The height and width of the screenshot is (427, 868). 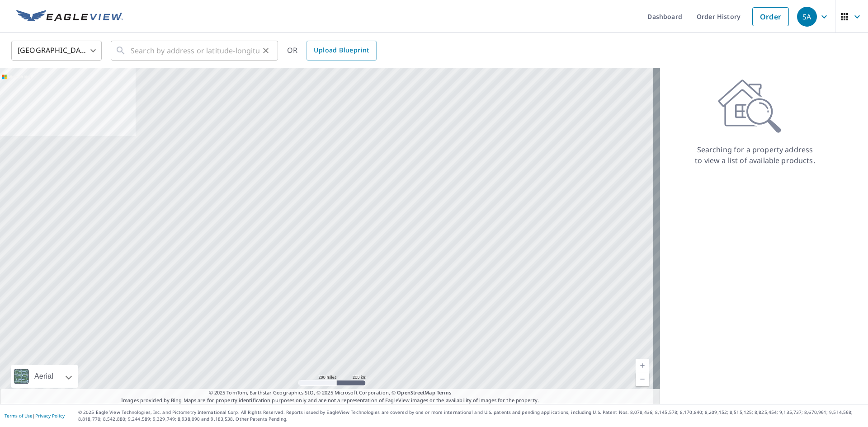 What do you see at coordinates (50, 416) in the screenshot?
I see `a: Privacy Policy` at bounding box center [50, 416].